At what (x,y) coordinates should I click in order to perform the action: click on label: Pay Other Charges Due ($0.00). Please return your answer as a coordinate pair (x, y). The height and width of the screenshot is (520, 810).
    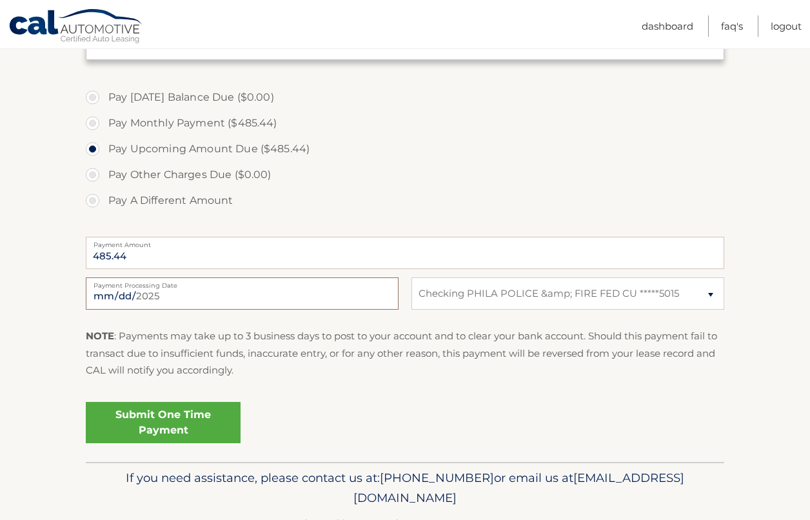
    Looking at the image, I should click on (405, 175).